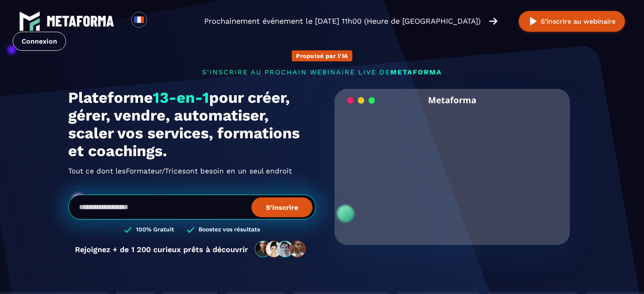 Image resolution: width=644 pixels, height=294 pixels. I want to click on h1: Plateforme pour créer, gérer, vendre, automatiser, scaler vos services, formations et coachings., so click(192, 124).